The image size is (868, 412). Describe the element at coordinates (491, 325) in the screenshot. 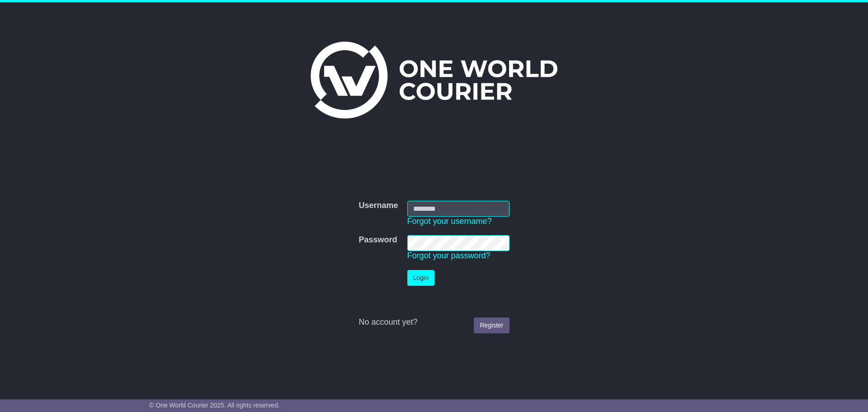

I see `a: Register` at that location.